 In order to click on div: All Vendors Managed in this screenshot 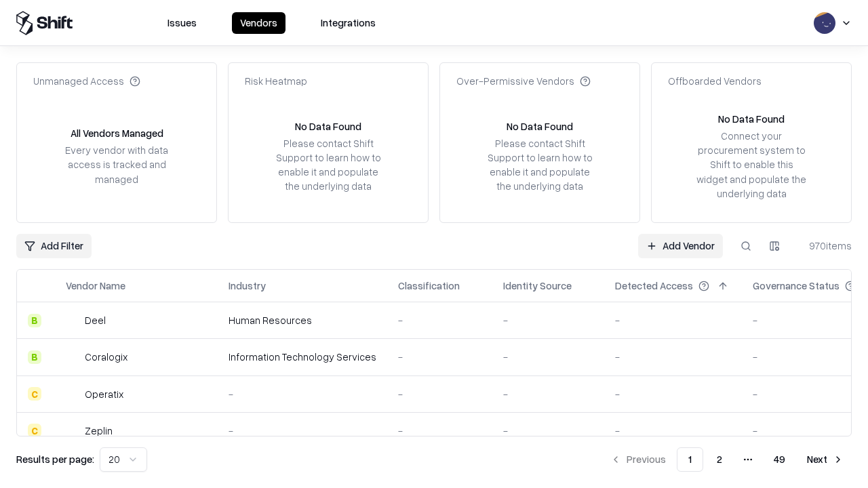, I will do `click(117, 133)`.